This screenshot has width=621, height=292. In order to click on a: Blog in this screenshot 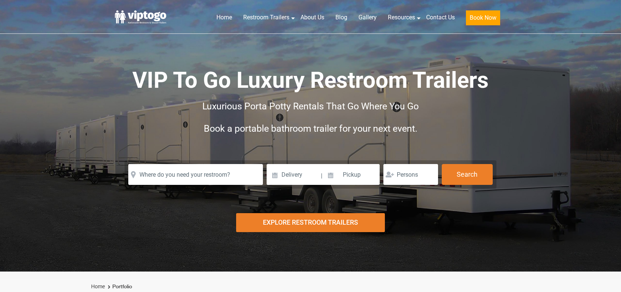, I will do `click(341, 17)`.